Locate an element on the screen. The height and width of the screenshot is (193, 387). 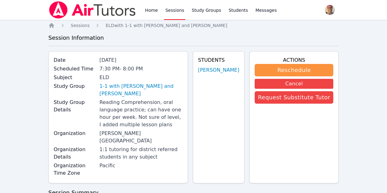
img: Air Tutors is located at coordinates (92, 10).